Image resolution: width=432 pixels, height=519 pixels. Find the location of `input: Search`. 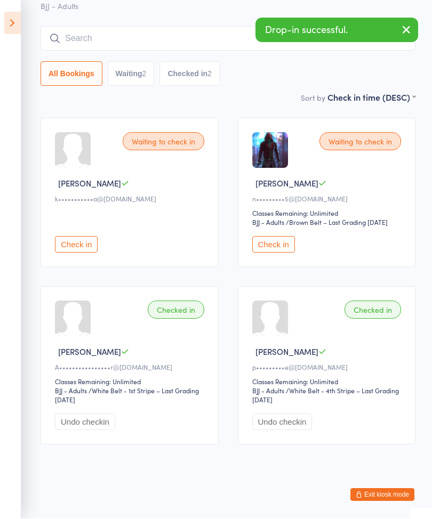

input: Search is located at coordinates (228, 39).